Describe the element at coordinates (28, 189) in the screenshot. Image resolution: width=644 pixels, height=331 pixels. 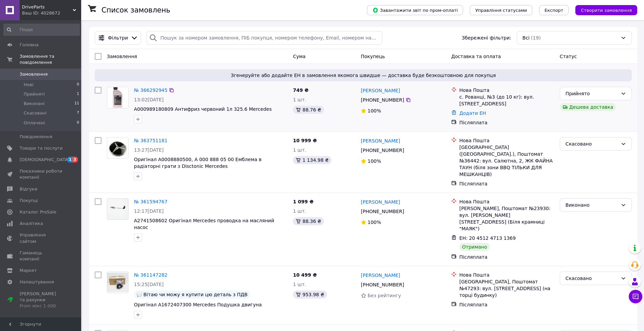
I see `span: Відгуки` at that location.